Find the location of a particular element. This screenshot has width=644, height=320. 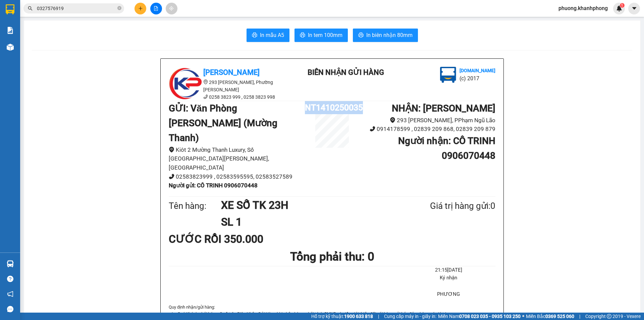

li: 0914178599 , 02839 209 868, 02839 209 879 is located at coordinates (427, 129).